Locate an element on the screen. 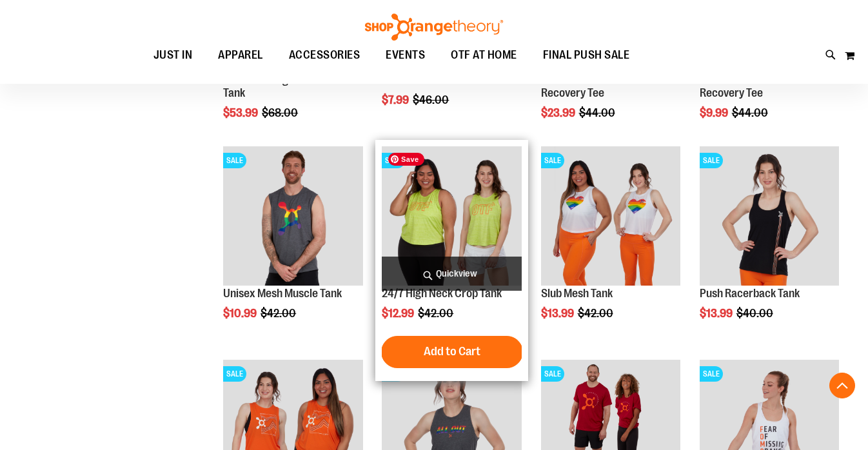 The width and height of the screenshot is (868, 450). img: Product image for 24/7 High Neck Crop Tank is located at coordinates (451, 216).